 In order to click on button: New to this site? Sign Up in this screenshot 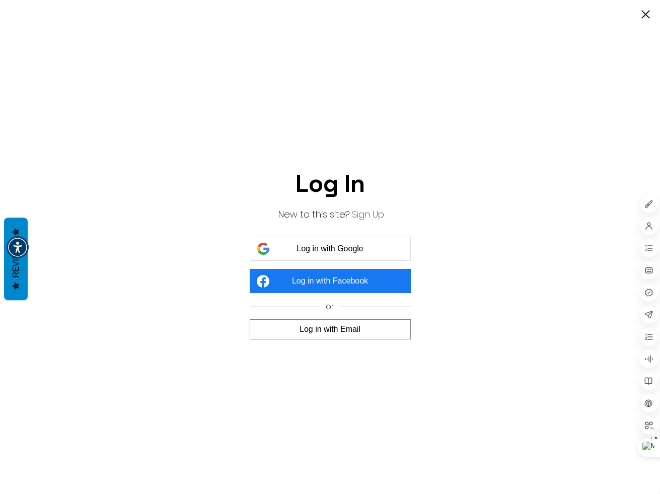, I will do `click(368, 214)`.